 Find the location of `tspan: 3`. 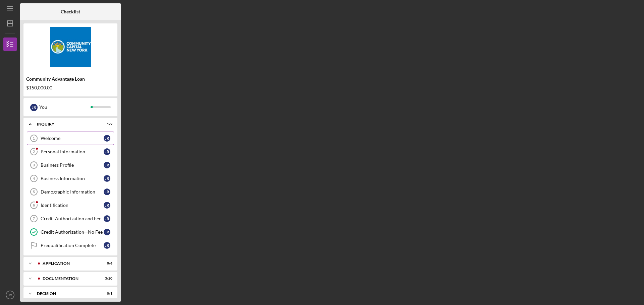

tspan: 3 is located at coordinates (34, 165).